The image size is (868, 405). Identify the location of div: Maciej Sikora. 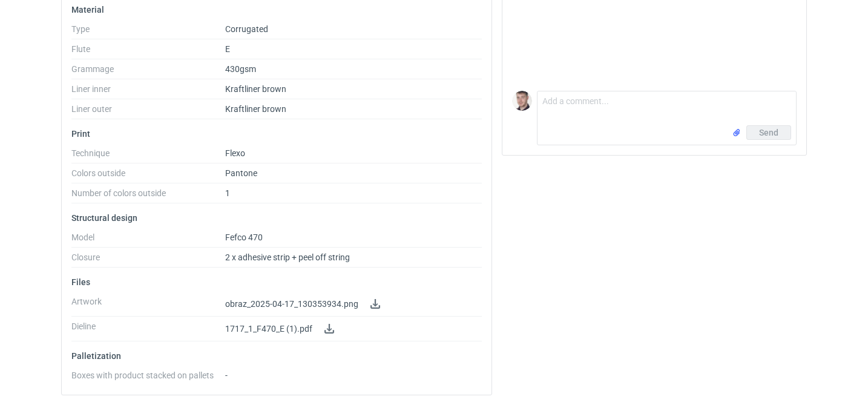
(522, 101).